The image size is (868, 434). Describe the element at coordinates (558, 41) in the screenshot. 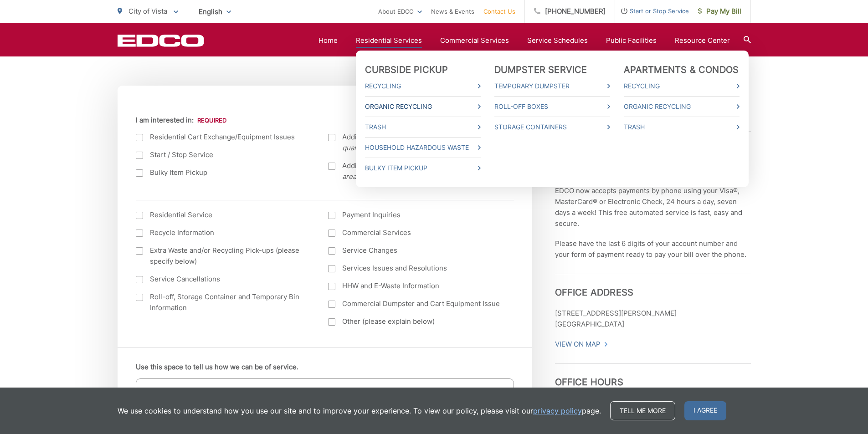

I see `a: Service Schedules` at that location.